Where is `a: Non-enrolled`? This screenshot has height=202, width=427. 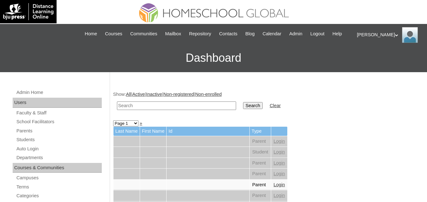
a: Non-enrolled is located at coordinates (208, 94).